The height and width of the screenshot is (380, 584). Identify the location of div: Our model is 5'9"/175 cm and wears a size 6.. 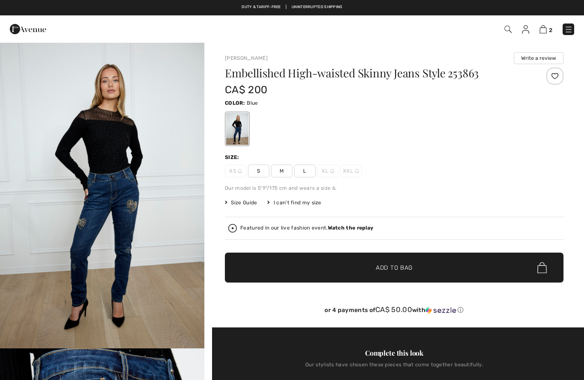
(394, 188).